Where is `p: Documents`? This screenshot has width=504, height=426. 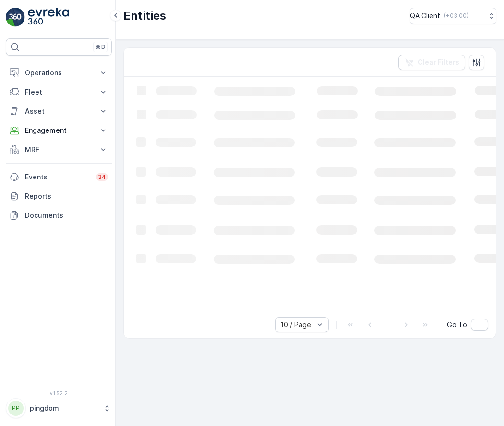 p: Documents is located at coordinates (66, 215).